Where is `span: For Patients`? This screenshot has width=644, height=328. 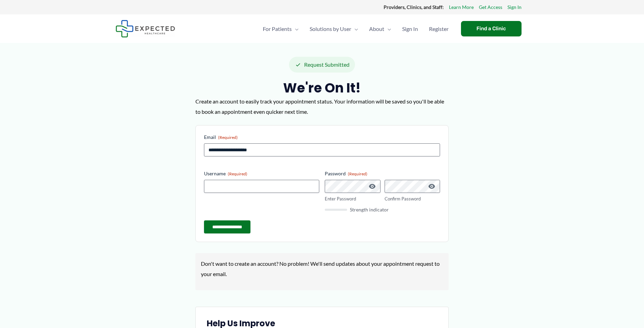
span: For Patients is located at coordinates (277, 29).